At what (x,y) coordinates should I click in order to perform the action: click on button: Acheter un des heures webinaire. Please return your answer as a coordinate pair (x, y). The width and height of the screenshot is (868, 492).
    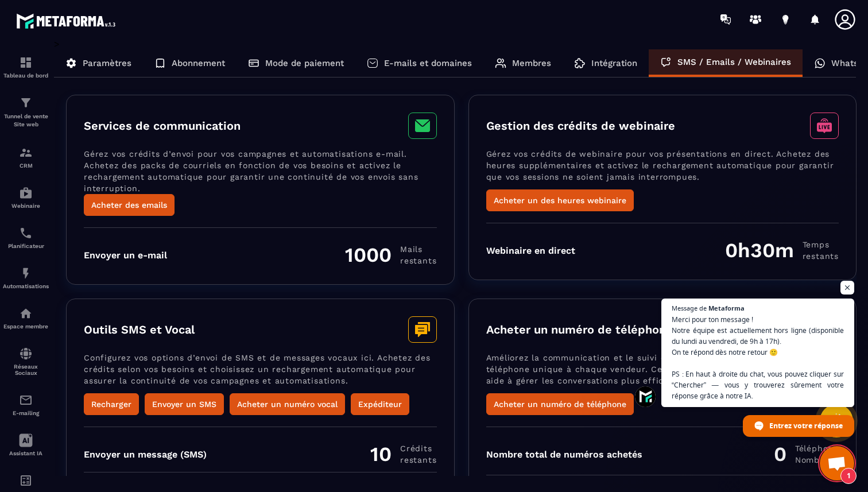
    Looking at the image, I should click on (560, 200).